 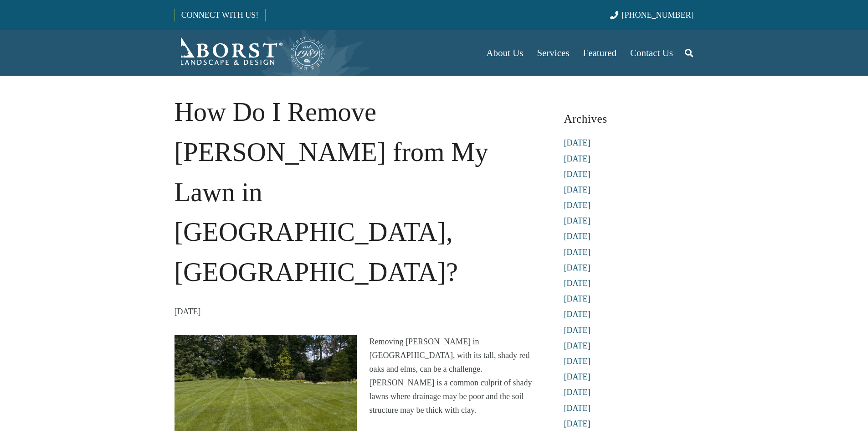 What do you see at coordinates (504, 53) in the screenshot?
I see `span: About Us` at bounding box center [504, 53].